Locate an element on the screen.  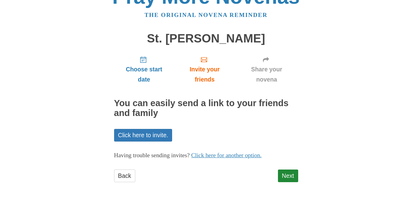
a: The original novena reminder is located at coordinates (206, 15).